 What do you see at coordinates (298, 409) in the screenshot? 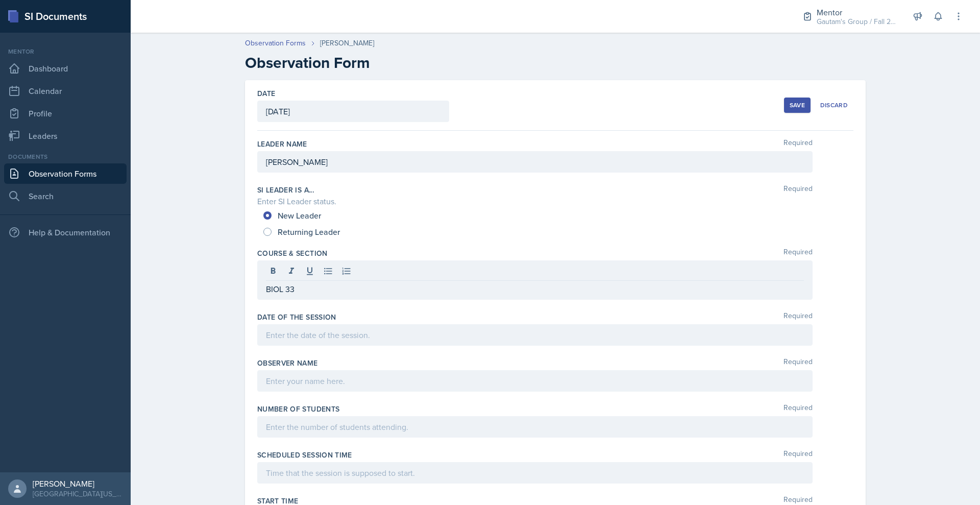
I see `label: Number of Students` at bounding box center [298, 409].